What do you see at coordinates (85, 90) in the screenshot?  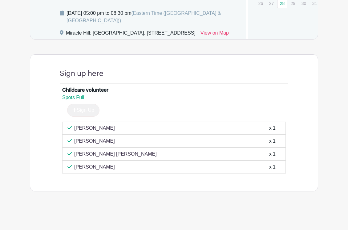 I see `div: Childcare volunteer` at bounding box center [85, 90].